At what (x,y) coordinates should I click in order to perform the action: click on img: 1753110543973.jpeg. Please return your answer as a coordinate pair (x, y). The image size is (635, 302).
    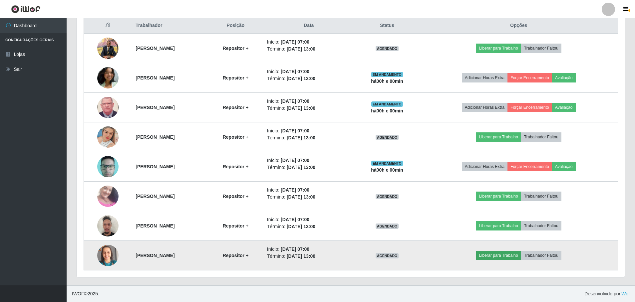
    Looking at the image, I should click on (108, 196).